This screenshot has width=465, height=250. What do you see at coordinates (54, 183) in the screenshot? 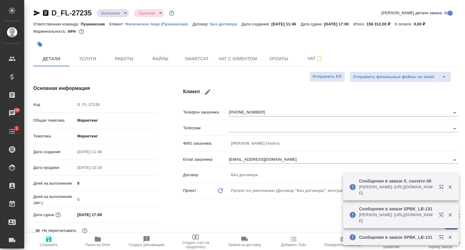
I see `p: Дней на выполнение` at bounding box center [54, 183].